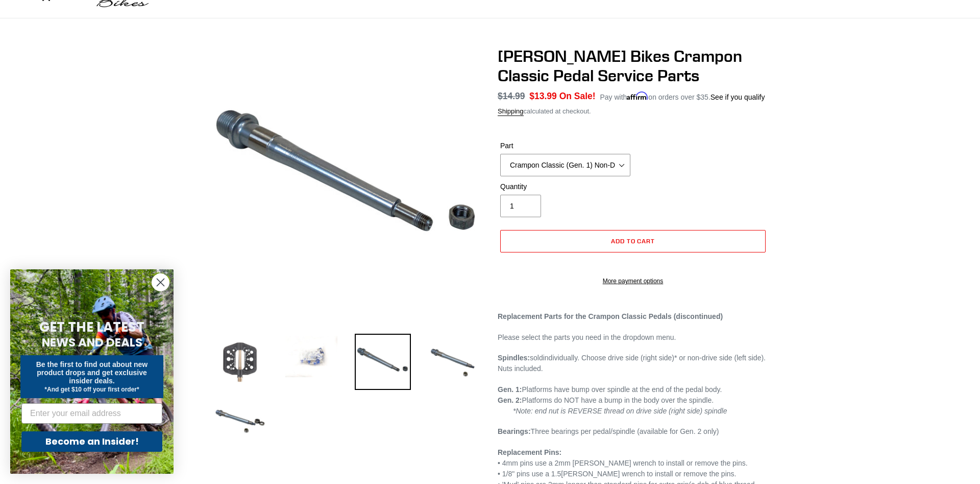 The height and width of the screenshot is (484, 980). I want to click on input: Enter your email address, so click(92, 413).